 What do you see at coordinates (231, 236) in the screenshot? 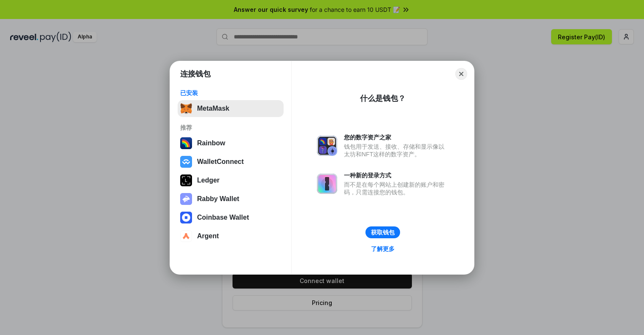
I see `button: Argent` at bounding box center [231, 236].